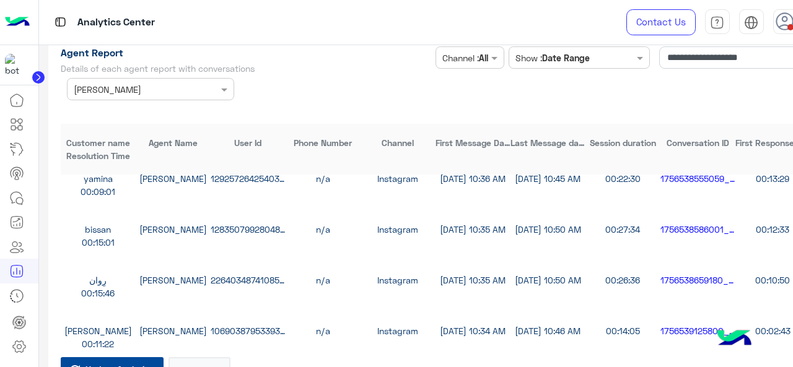  I want to click on div: 1756538586001_73579239-71c6-4dc6-abee-aa7b699a1873, so click(697, 229).